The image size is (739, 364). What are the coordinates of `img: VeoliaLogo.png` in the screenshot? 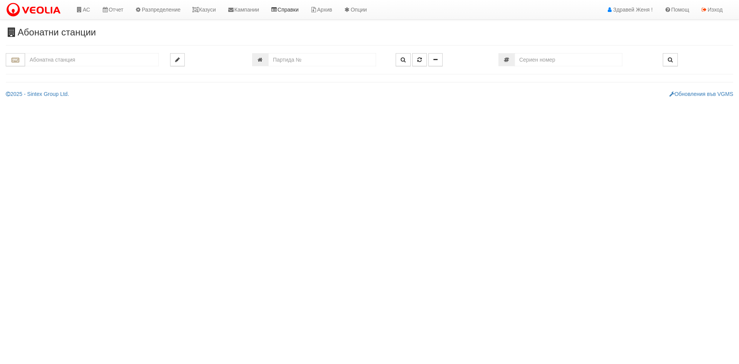 It's located at (35, 10).